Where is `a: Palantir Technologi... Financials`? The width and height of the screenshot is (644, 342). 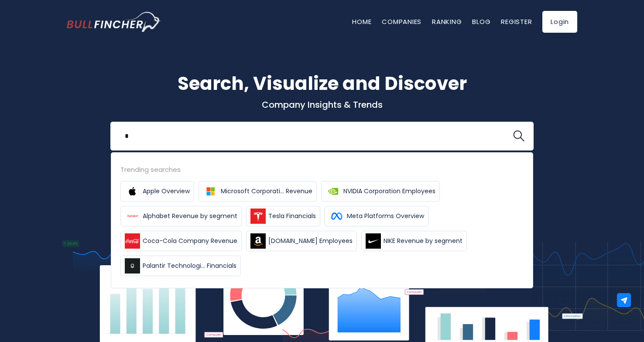
a: Palantir Technologi... Financials is located at coordinates (181, 265).